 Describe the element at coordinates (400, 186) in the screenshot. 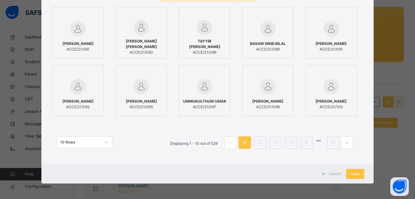

I see `button: Open asap` at that location.